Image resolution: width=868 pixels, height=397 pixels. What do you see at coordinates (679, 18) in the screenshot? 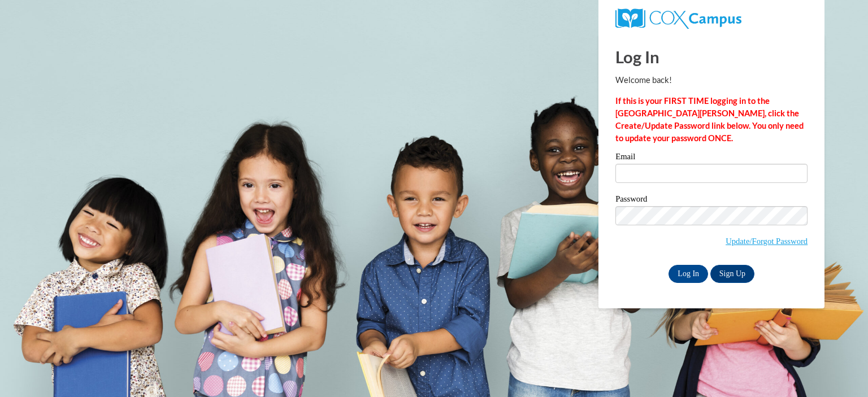
I see `img: COX Campus` at bounding box center [679, 18].